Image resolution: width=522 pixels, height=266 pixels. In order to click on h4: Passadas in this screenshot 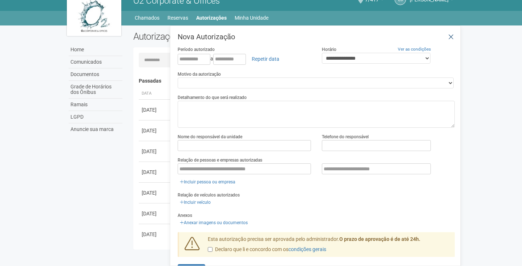, I will do `click(294, 81)`.